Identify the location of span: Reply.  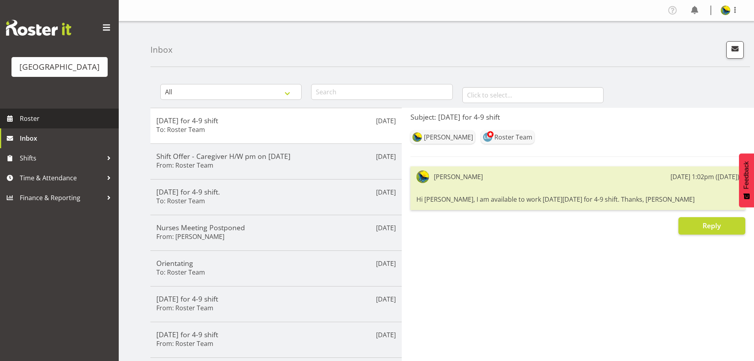
(712, 225).